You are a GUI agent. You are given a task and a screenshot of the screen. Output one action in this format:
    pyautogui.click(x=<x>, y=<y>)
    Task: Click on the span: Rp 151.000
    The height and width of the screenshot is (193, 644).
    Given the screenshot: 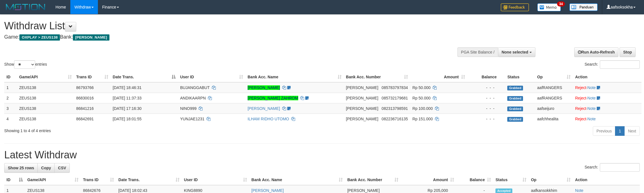 What is the action you would take?
    pyautogui.click(x=423, y=119)
    